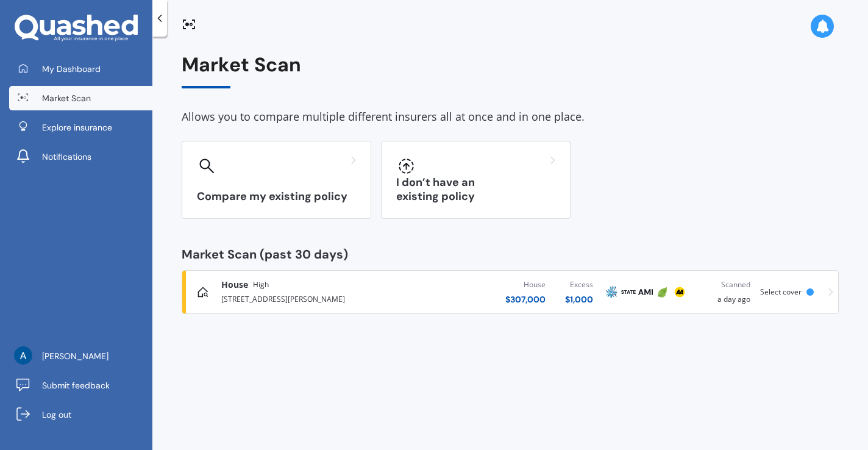 The height and width of the screenshot is (450, 868). Describe the element at coordinates (76, 386) in the screenshot. I see `span: Submit feedback` at that location.